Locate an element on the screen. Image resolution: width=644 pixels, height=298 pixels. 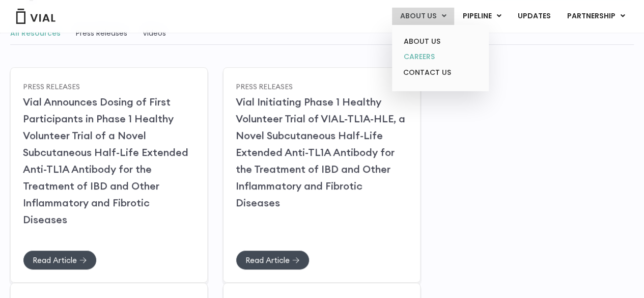
img: Vial Logo is located at coordinates (36, 16).